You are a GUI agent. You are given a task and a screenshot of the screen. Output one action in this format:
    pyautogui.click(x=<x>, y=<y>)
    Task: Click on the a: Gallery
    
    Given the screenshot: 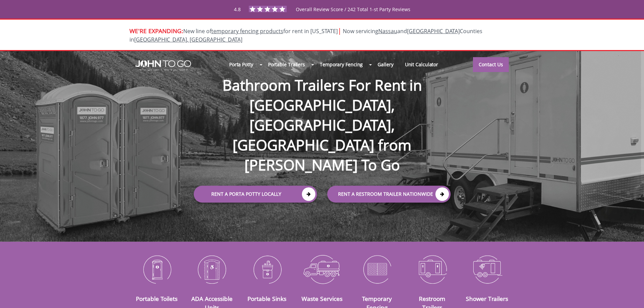 What is the action you would take?
    pyautogui.click(x=385, y=64)
    